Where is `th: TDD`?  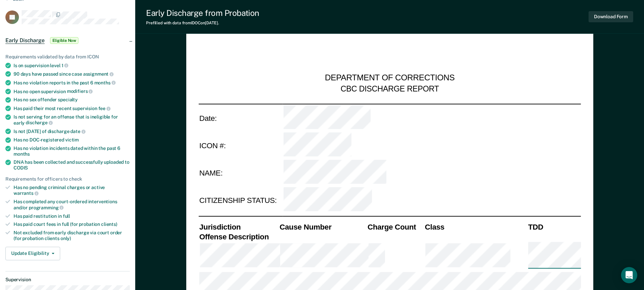
th: TDD is located at coordinates (554, 227).